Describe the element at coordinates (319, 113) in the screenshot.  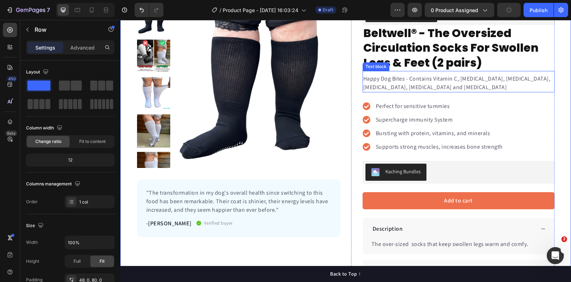
I see `p: Bursting with protein, vitamins, and minerals` at that location.